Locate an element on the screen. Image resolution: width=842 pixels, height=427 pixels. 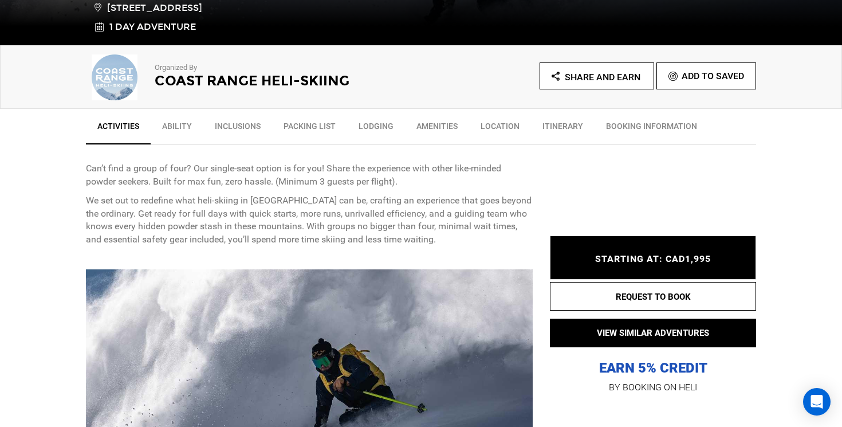
span: Share and Earn is located at coordinates (603, 77).